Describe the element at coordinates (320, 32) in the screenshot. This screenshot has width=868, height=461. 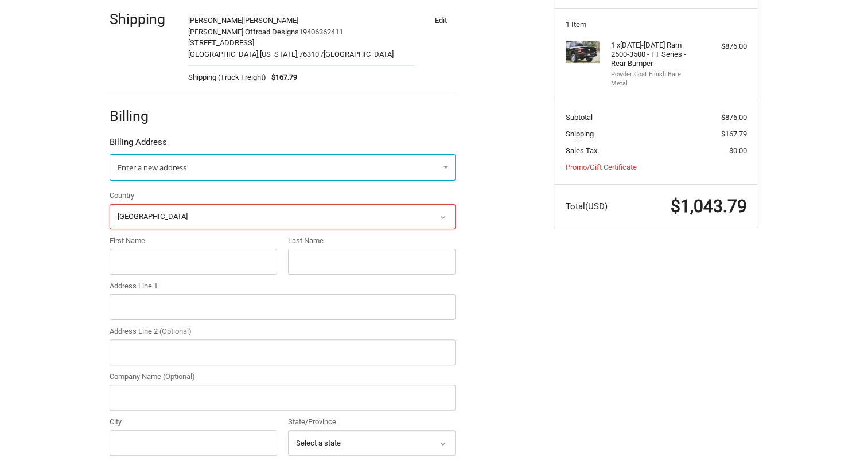
I see `span: 19406362411` at that location.